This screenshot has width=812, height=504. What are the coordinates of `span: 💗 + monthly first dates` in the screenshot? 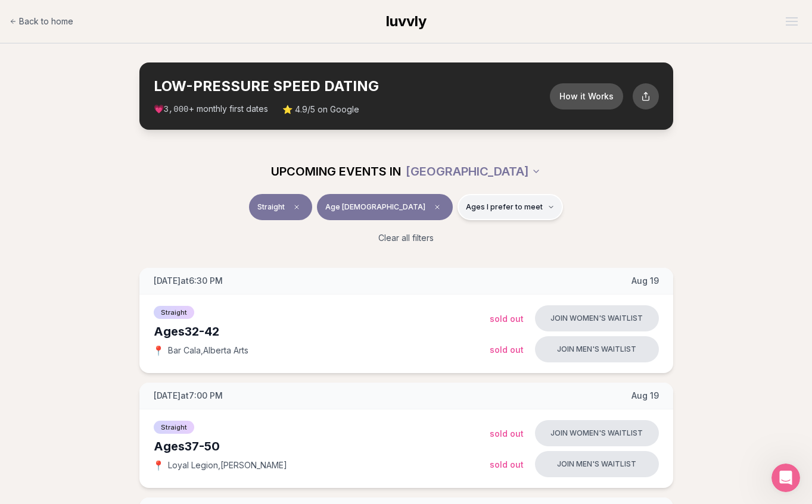 It's located at (211, 109).